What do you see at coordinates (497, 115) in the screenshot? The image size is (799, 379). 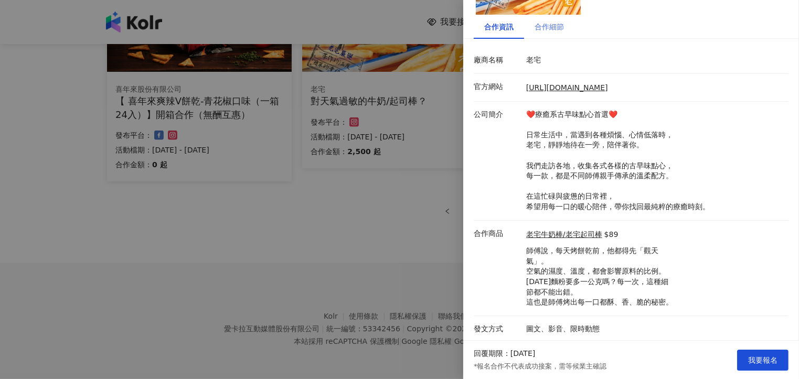 I see `p: 公司簡介` at bounding box center [497, 115].